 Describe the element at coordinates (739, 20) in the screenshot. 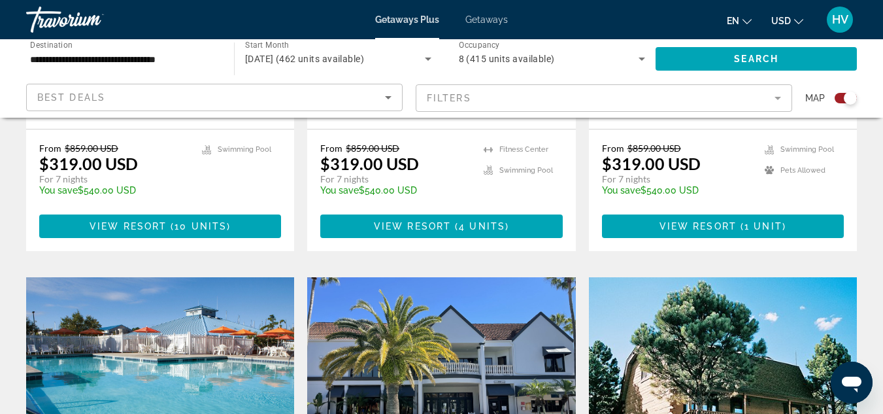

I see `button: Change language` at that location.